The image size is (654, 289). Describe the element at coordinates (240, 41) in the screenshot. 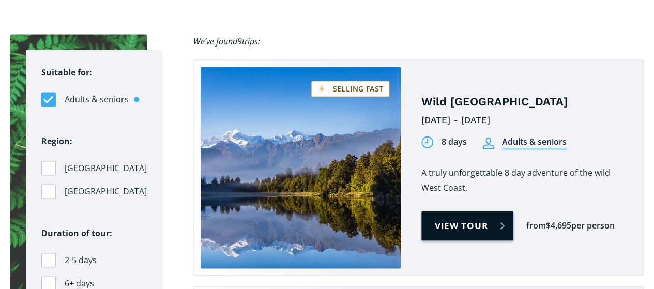

I see `span: 9` at that location.